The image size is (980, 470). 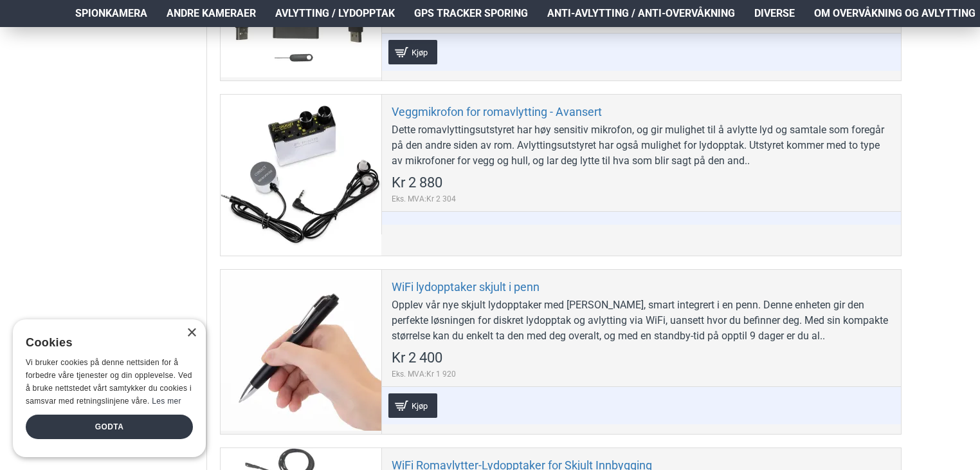 I want to click on span: Avlytting / Lydopptak, so click(x=335, y=14).